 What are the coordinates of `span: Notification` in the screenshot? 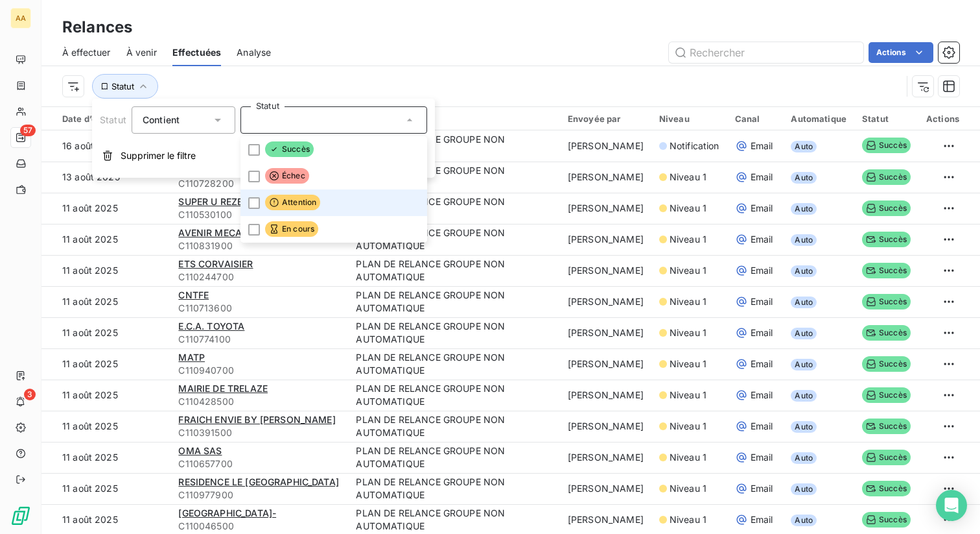 It's located at (695, 146).